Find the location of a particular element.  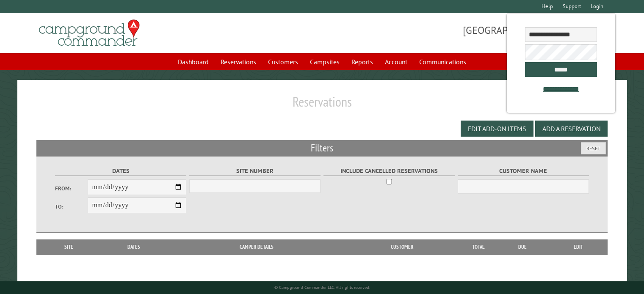

a: Account is located at coordinates (396, 62).